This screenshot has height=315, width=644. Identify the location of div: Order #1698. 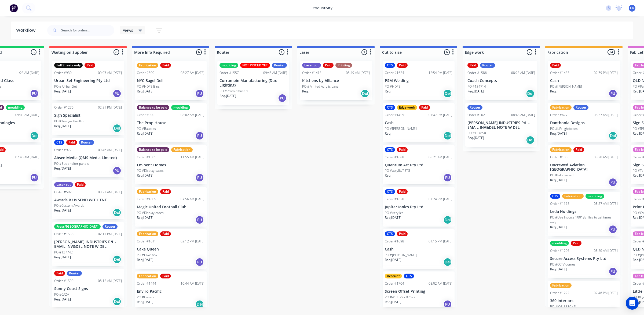
(394, 241).